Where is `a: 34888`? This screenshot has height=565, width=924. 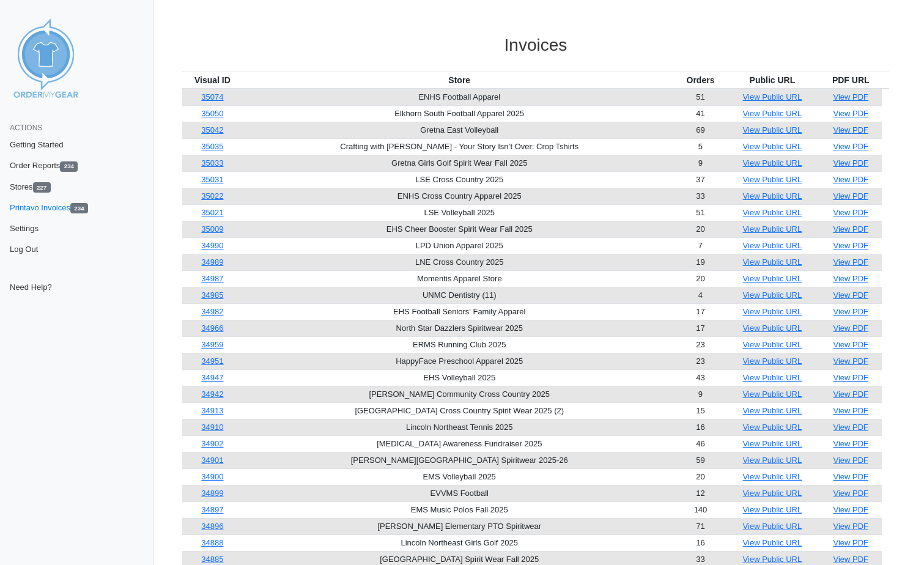
a: 34888 is located at coordinates (212, 543).